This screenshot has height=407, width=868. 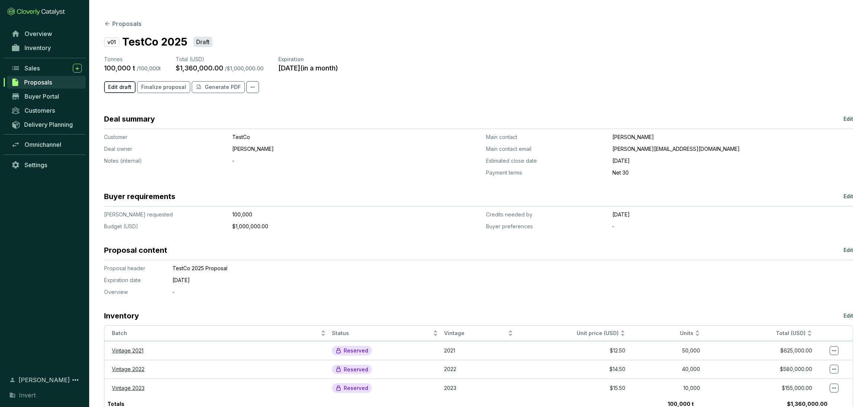 I want to click on p: Notes (internal), so click(x=165, y=161).